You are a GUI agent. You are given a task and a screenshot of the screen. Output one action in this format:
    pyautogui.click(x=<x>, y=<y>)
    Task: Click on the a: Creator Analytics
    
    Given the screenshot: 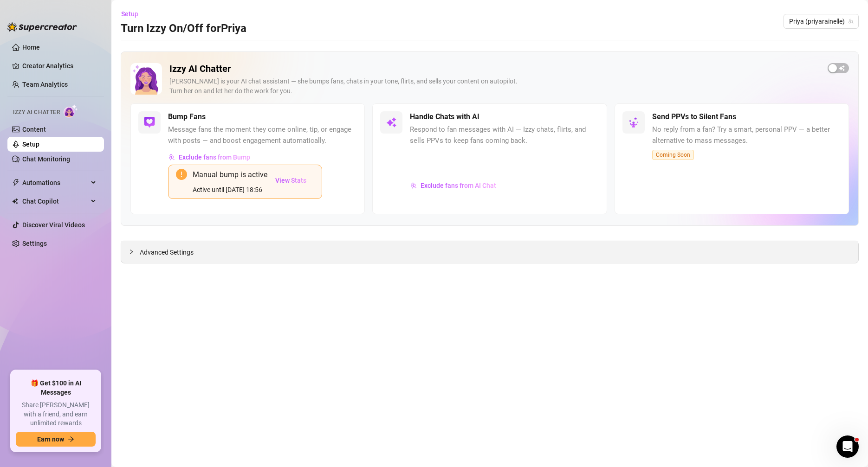 What is the action you would take?
    pyautogui.click(x=59, y=66)
    